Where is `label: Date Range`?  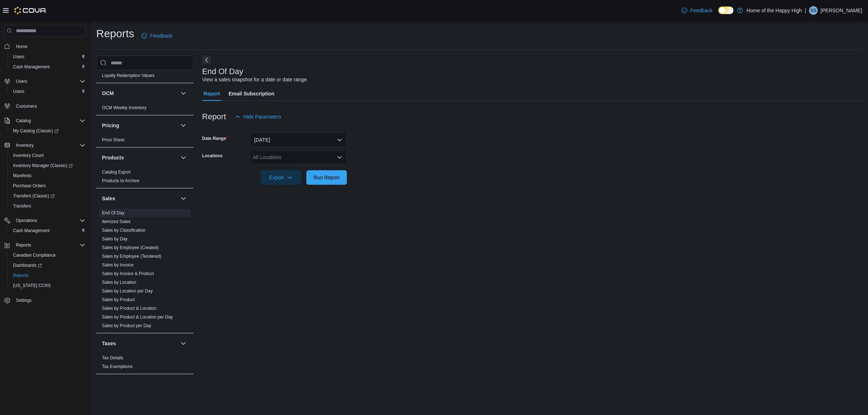
label: Date Range is located at coordinates (215, 138).